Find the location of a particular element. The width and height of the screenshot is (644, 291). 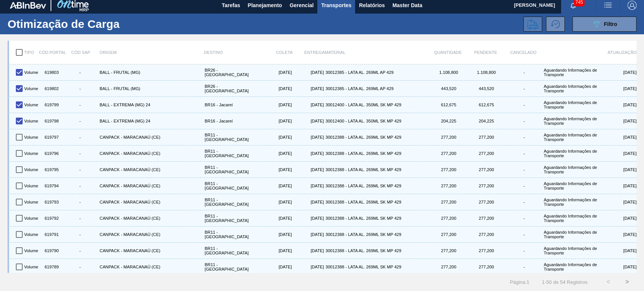

div: 30012400 - LATA AL. 350ML SK MP 429 is located at coordinates (376, 105).